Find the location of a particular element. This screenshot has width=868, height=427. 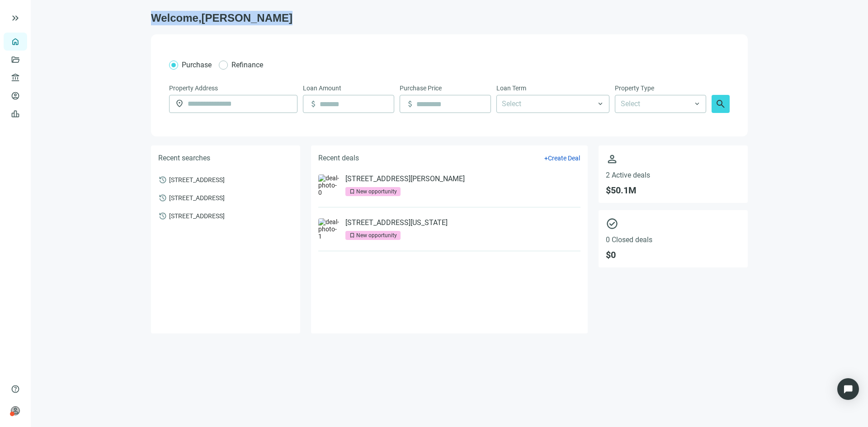

button: keyboard_double_arrow_right is located at coordinates (15, 18).